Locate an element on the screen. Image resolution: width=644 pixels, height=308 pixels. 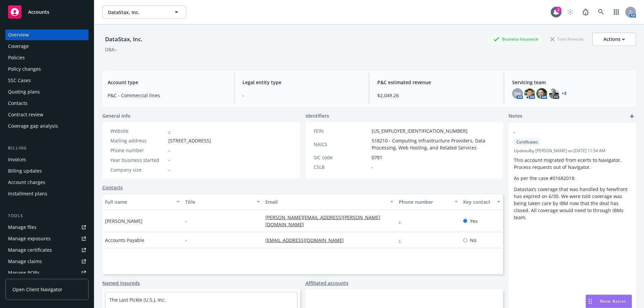
button: Key contact is located at coordinates (482, 202).